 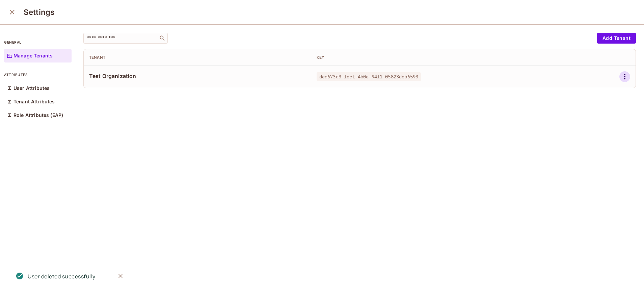 I want to click on p: Role Attributes (EAP), so click(x=38, y=115).